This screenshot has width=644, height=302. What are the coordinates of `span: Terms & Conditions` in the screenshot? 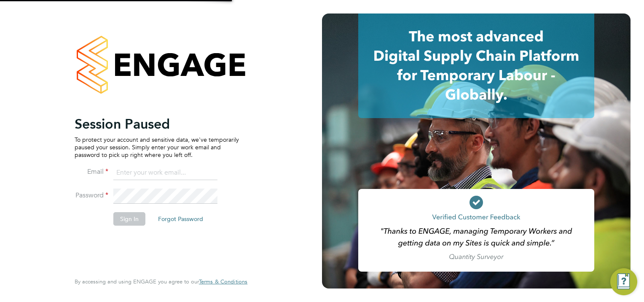 It's located at (223, 282).